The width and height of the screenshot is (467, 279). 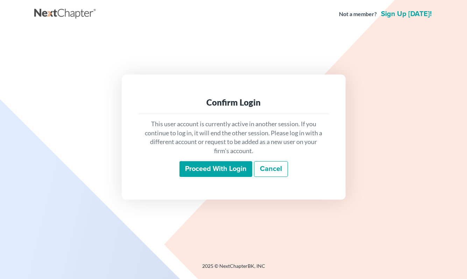 I want to click on strong: Not a member?, so click(x=358, y=14).